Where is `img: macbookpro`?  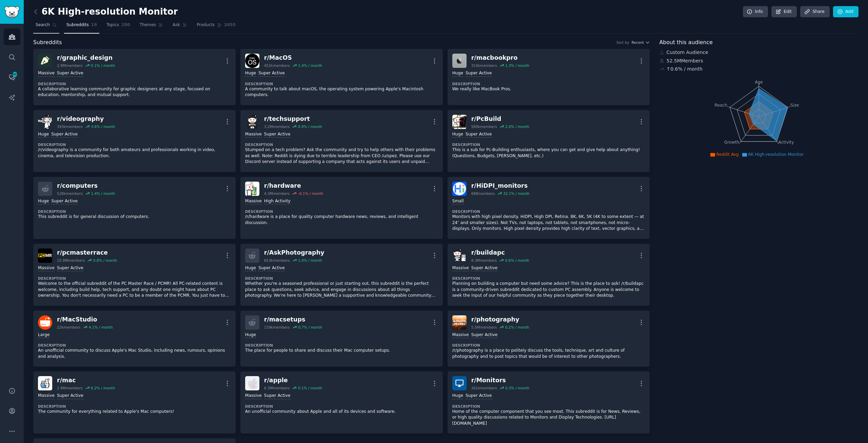 img: macbookpro is located at coordinates (459, 61).